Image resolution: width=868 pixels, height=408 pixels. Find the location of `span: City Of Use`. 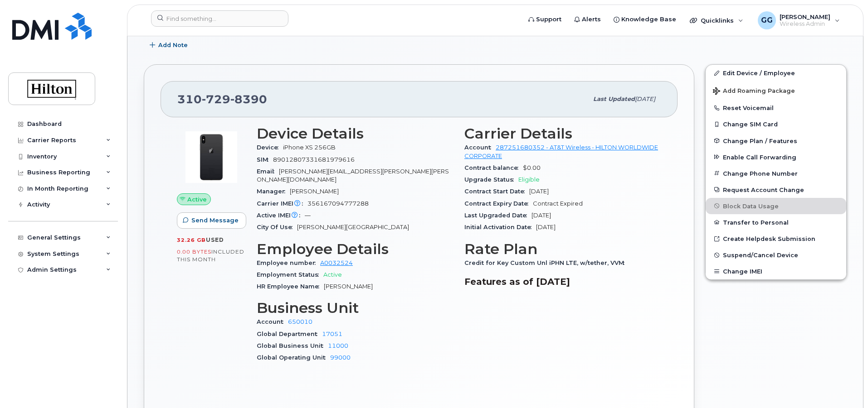

span: City Of Use is located at coordinates (276, 227).